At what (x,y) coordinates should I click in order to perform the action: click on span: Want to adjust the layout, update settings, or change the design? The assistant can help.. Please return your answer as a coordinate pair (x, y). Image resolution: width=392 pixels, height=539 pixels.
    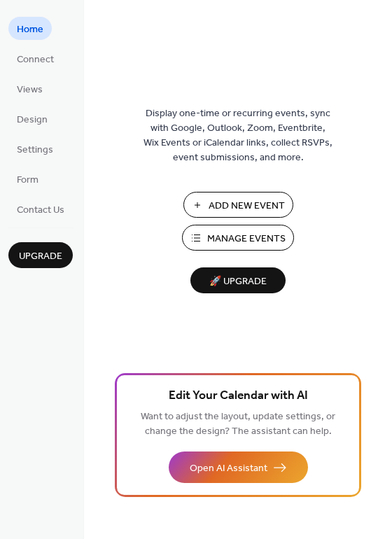
    Looking at the image, I should click on (238, 424).